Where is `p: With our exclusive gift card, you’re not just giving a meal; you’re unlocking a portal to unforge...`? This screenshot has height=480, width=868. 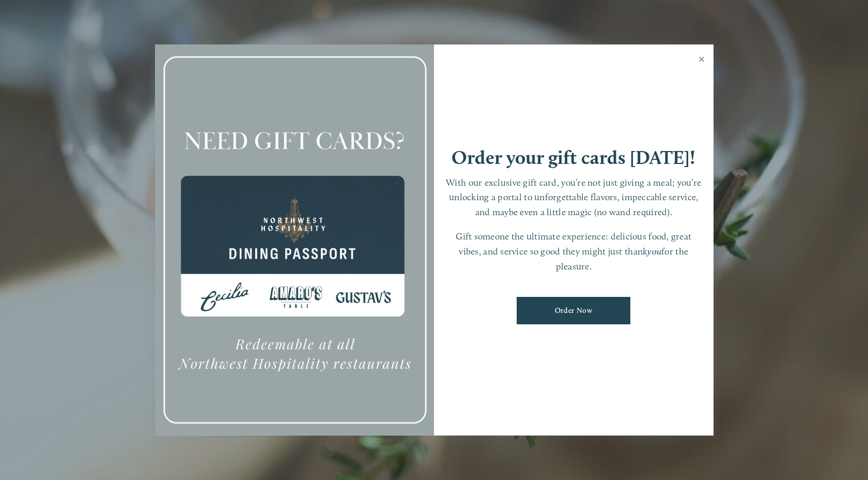
p: With our exclusive gift card, you’re not just giving a meal; you’re unlocking a portal to unforge... is located at coordinates (573, 197).